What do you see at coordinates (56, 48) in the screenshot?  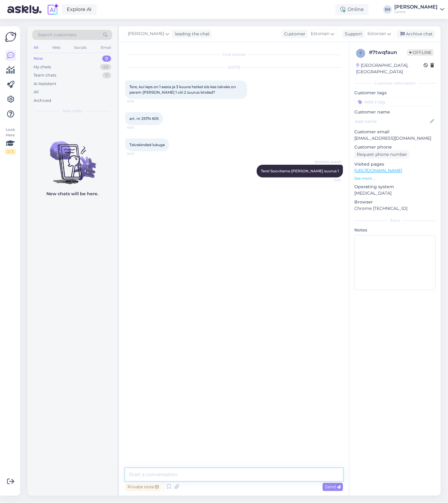 I see `div: Web` at bounding box center [56, 48].